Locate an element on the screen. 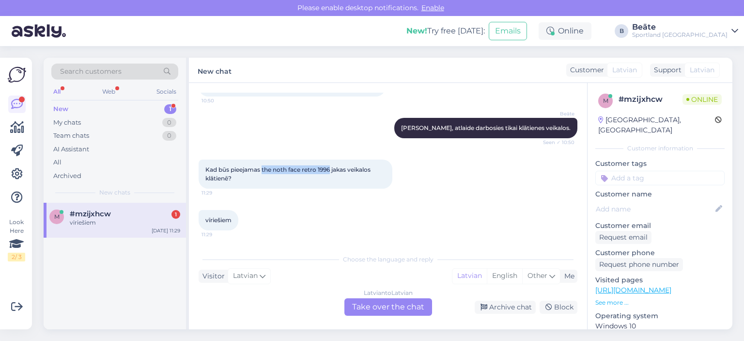  p: See more ... is located at coordinates (660, 302).